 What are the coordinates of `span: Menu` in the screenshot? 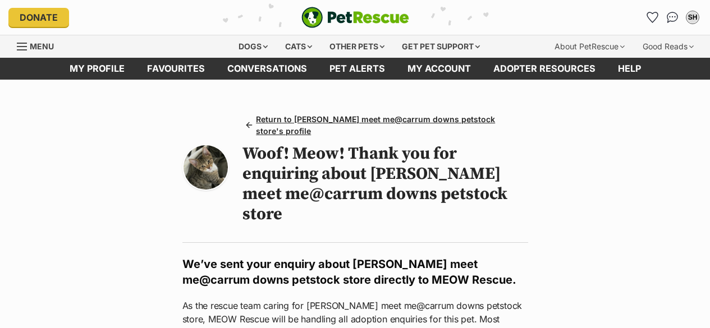 It's located at (42, 46).